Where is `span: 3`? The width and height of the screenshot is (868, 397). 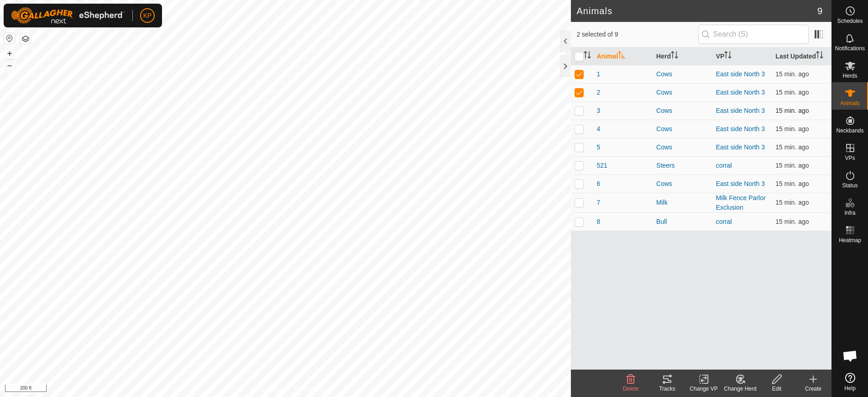
span: 3 is located at coordinates (599, 111).